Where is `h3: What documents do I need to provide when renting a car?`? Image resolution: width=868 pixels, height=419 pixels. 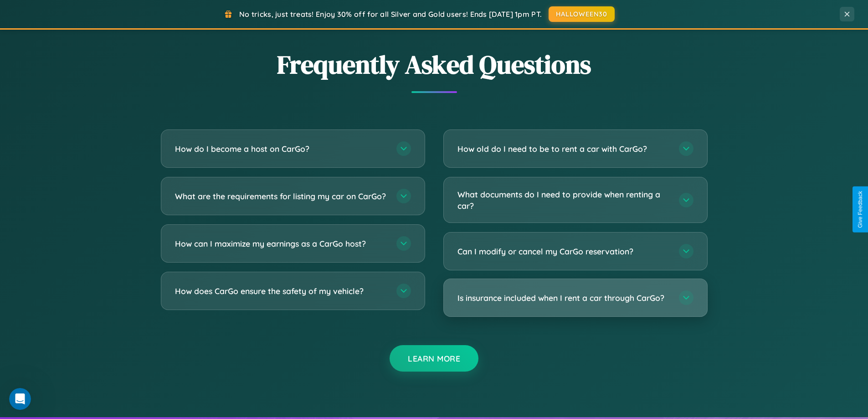 h3: What documents do I need to provide when renting a car? is located at coordinates (564, 199).